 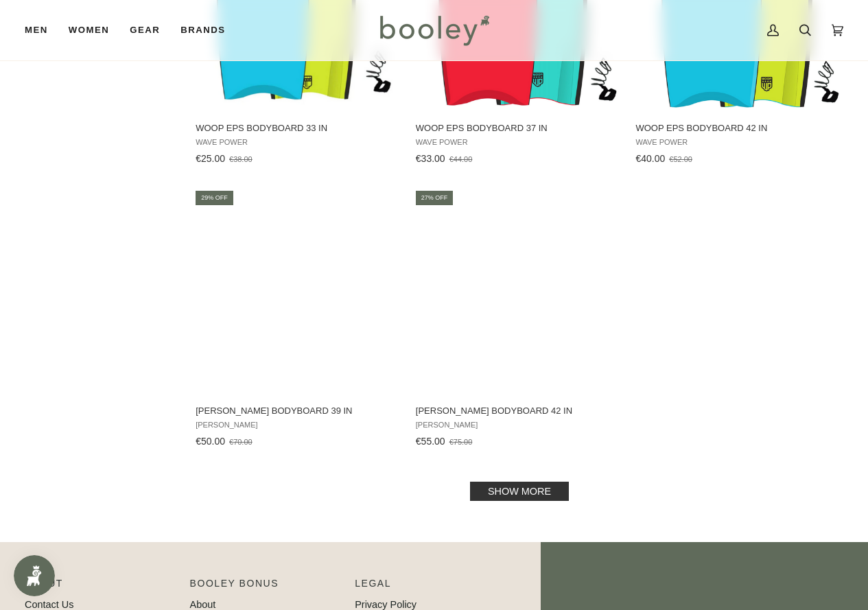 I want to click on span: WOOP EPS Bodyboard 37 in, so click(x=517, y=128).